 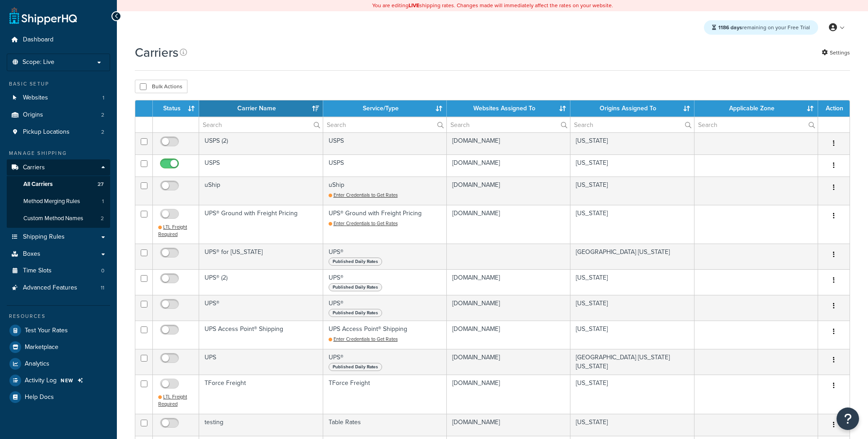 I want to click on span: Method Merging Rules, so click(x=52, y=201).